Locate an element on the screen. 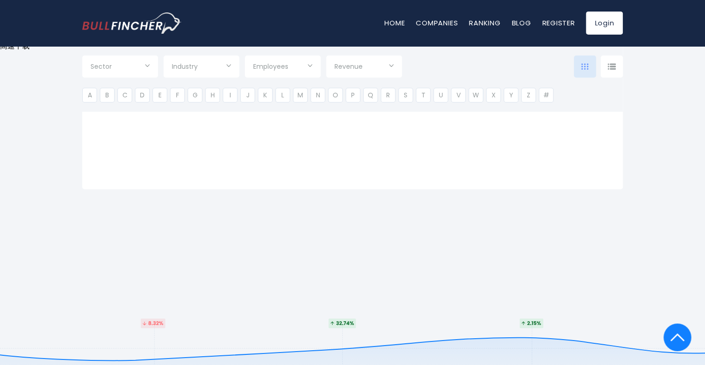  li: N is located at coordinates (318, 95).